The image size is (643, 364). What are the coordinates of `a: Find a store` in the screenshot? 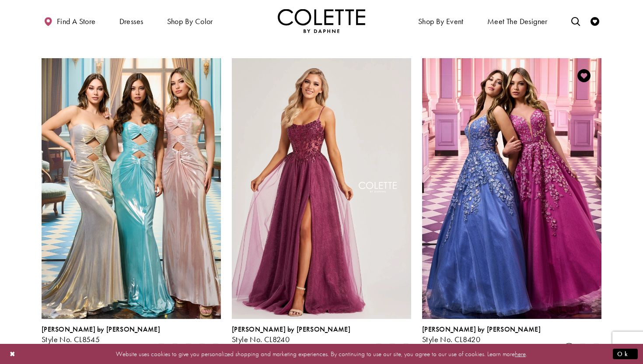 It's located at (70, 21).